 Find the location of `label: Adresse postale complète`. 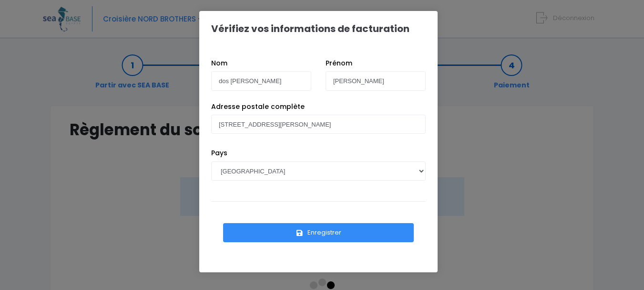

label: Adresse postale complète is located at coordinates (258, 106).